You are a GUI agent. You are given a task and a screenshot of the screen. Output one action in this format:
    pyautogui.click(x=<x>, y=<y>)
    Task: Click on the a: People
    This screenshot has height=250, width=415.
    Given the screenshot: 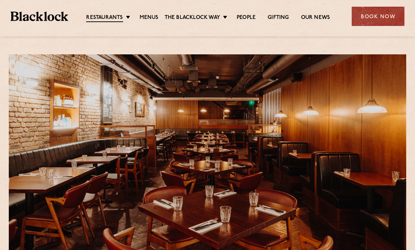 What is the action you would take?
    pyautogui.click(x=246, y=18)
    